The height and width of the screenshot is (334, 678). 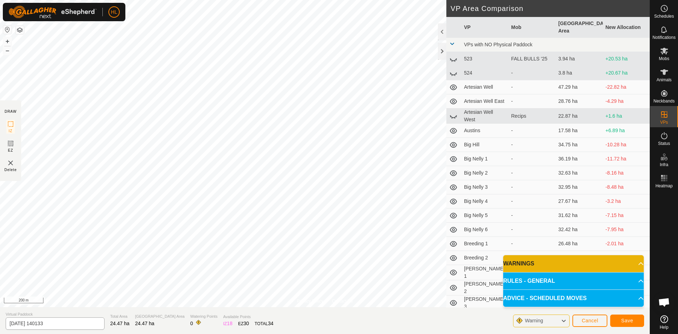 I want to click on span: Save, so click(x=627, y=320).